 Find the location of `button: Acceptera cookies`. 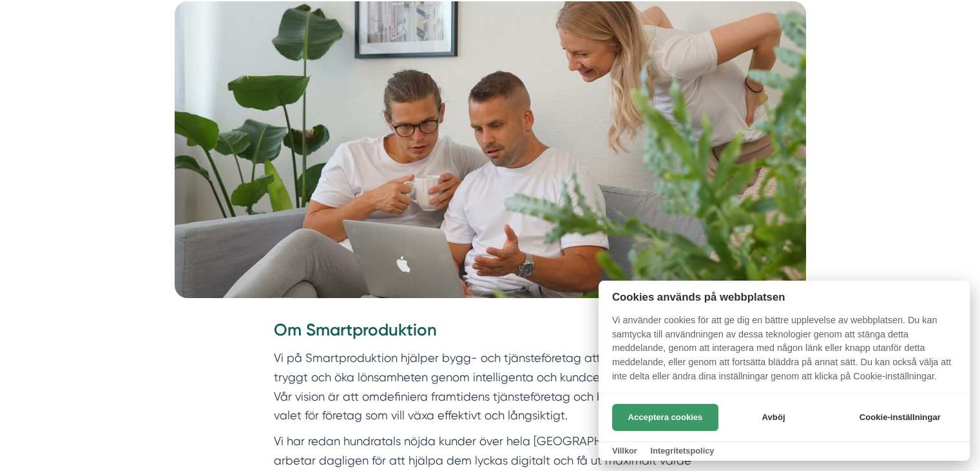

button: Acceptera cookies is located at coordinates (665, 417).